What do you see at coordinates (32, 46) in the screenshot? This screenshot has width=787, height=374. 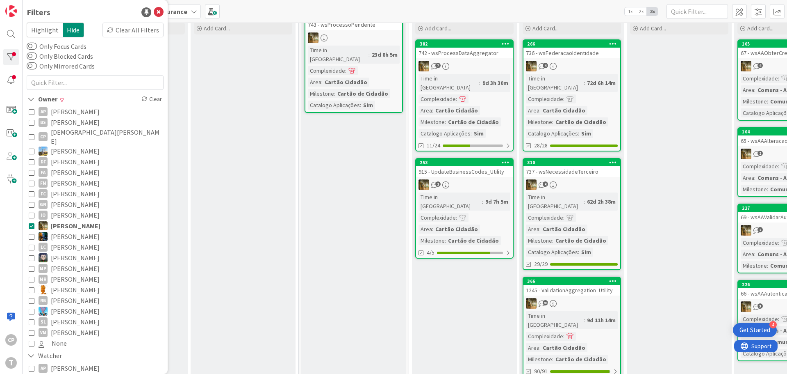 I see `button: Only Focus Cards` at bounding box center [32, 46].